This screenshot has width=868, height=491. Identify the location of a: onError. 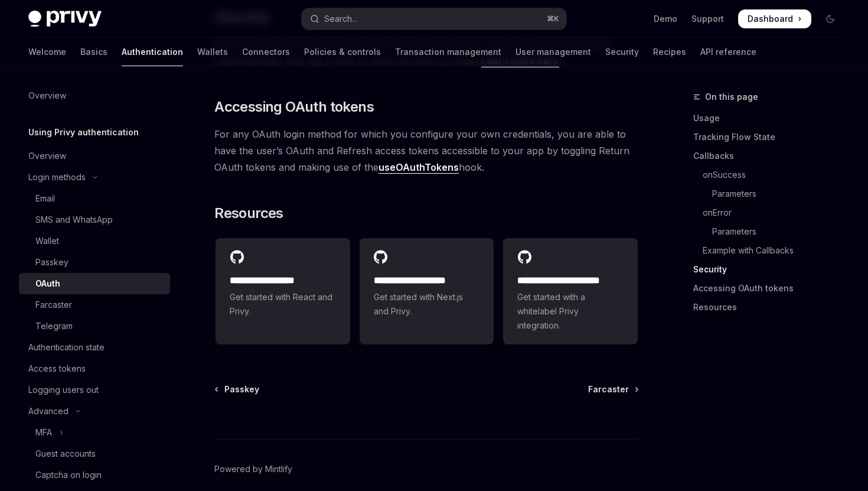
(771, 213).